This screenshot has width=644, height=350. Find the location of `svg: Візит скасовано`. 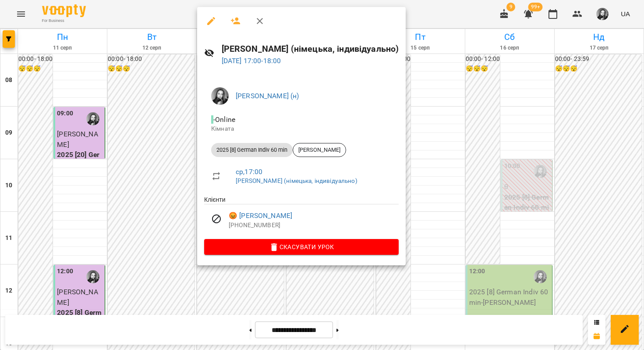

svg: Візит скасовано is located at coordinates (216, 219).